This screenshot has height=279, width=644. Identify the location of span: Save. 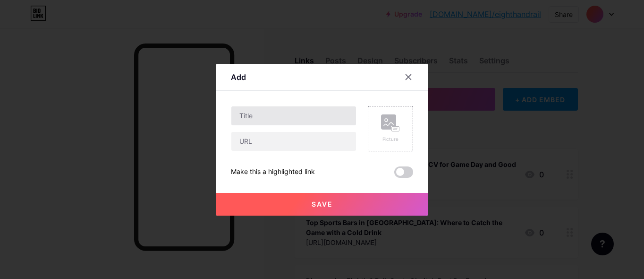
(322, 204).